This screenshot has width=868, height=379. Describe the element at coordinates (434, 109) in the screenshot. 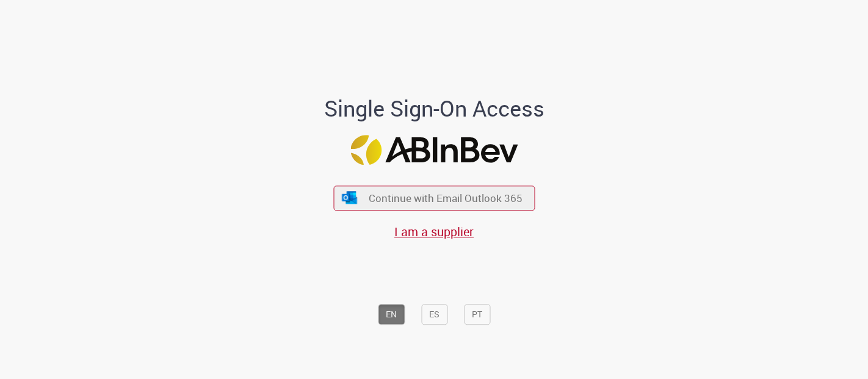

I see `h1: Single Sign-On Access` at that location.